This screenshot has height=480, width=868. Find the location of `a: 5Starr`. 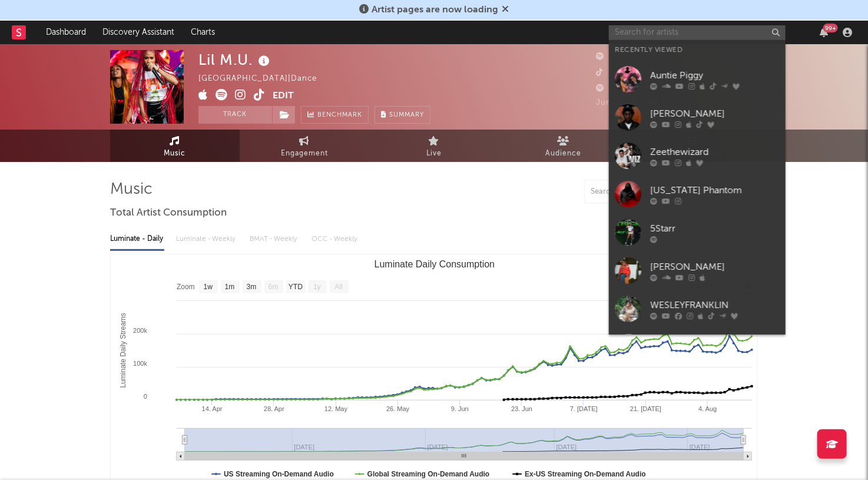

a: 5Starr is located at coordinates (697, 232).